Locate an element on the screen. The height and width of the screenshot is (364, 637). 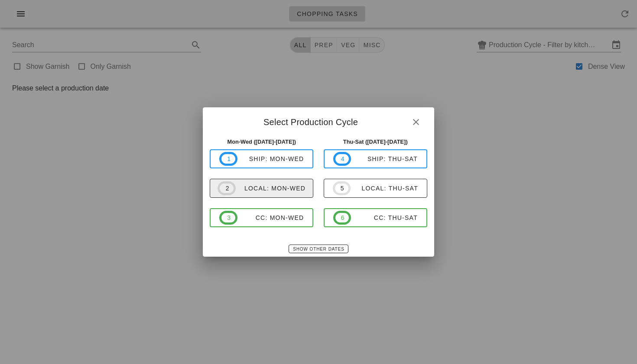
button: 5local: Thu-Sat is located at coordinates (375, 188).